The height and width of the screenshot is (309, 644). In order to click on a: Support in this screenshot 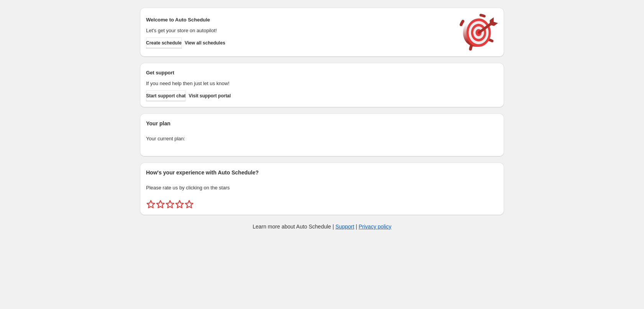, I will do `click(345, 227)`.